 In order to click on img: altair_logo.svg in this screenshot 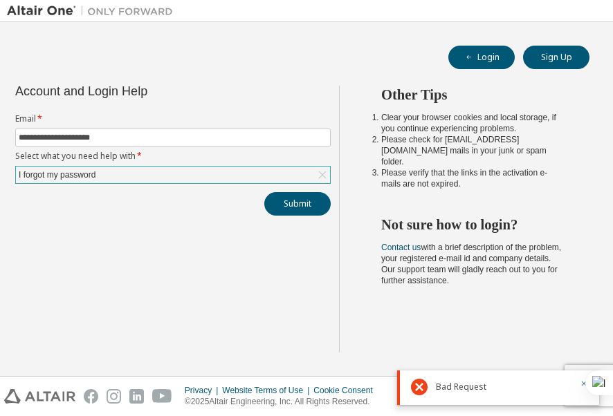, I will do `click(39, 396)`.